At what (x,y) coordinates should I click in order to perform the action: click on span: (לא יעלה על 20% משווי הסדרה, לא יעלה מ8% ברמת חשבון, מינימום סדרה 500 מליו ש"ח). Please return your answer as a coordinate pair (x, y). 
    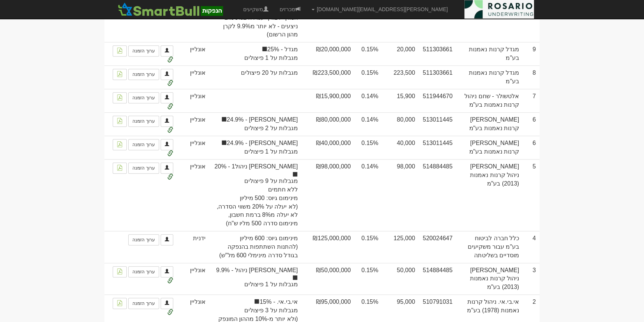
    Looking at the image, I should click on (256, 215).